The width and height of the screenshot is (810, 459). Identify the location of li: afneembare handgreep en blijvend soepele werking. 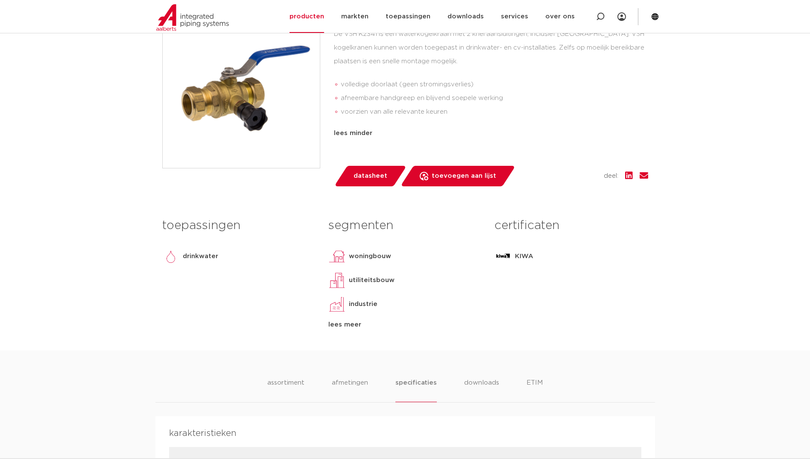
(495, 98).